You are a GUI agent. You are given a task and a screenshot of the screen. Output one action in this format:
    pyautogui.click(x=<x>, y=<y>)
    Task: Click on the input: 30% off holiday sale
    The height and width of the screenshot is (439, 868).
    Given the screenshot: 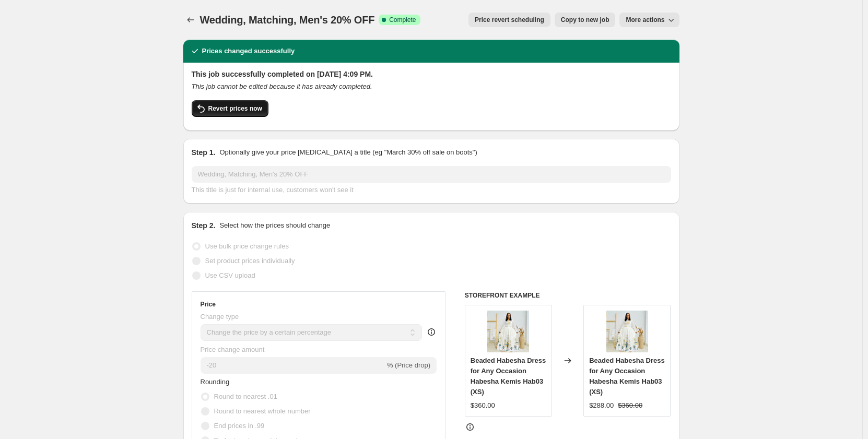 What is the action you would take?
    pyautogui.click(x=432, y=174)
    